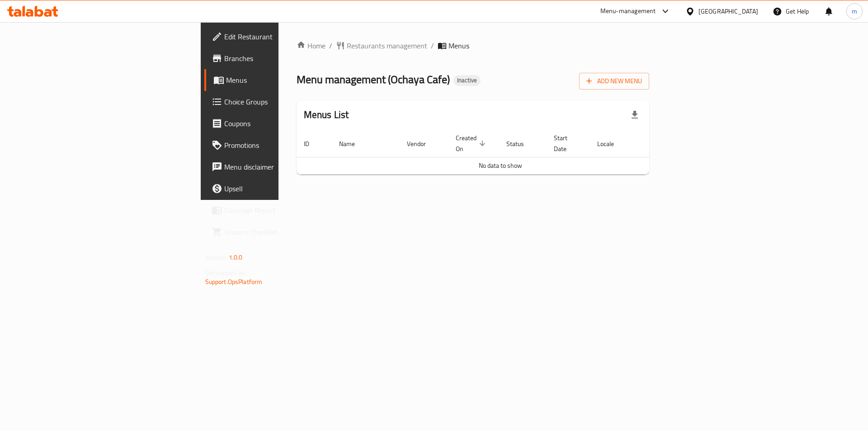 This screenshot has height=431, width=868. I want to click on span: Inactive, so click(467, 80).